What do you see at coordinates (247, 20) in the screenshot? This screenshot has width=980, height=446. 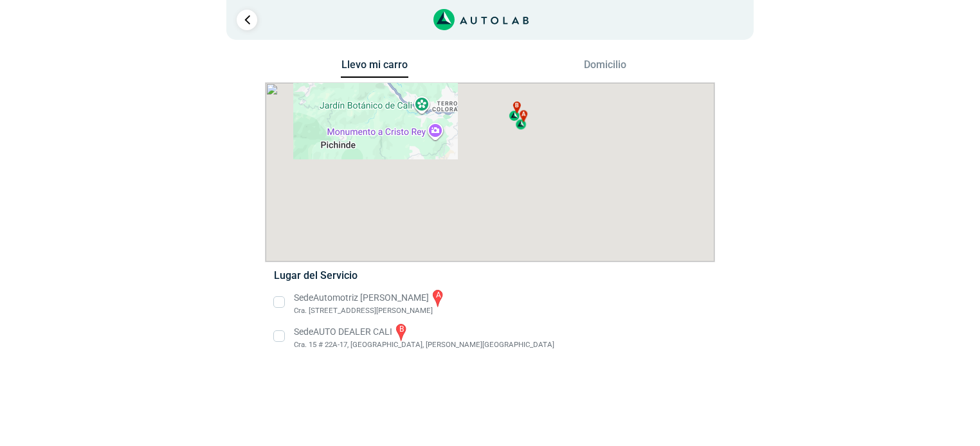 I see `a: Ir al paso anterior` at bounding box center [247, 20].